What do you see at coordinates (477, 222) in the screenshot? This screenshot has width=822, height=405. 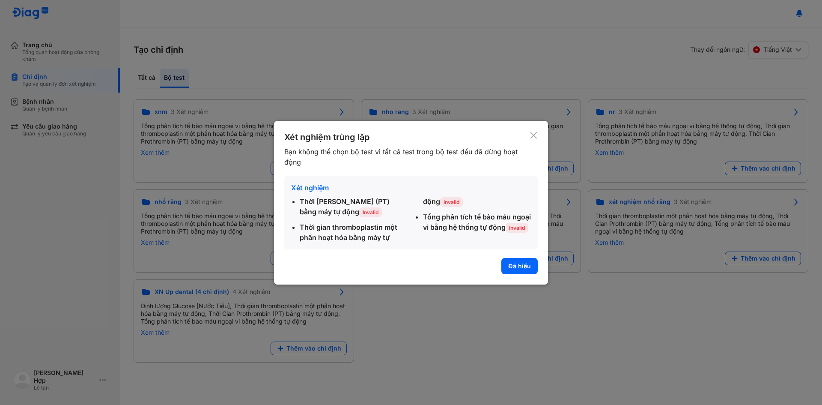 I see `div: Tổng phân tích tế bào máu ngoại vi bằng hệ thống tự động` at bounding box center [477, 222].